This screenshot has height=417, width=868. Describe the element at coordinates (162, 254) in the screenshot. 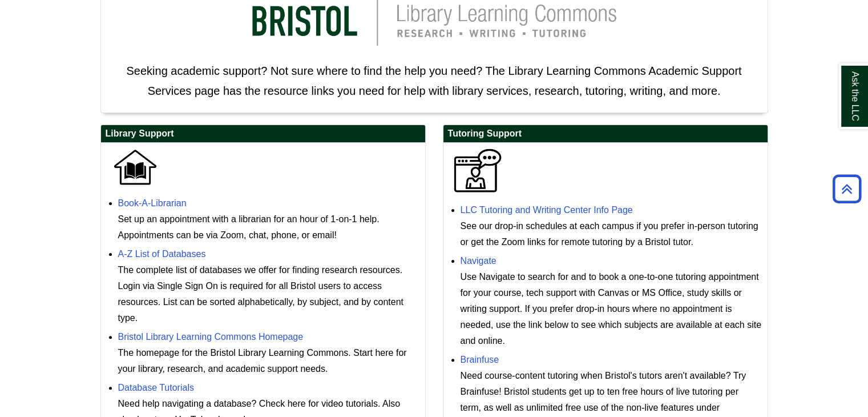

I see `a: A-Z List of Databases` at that location.